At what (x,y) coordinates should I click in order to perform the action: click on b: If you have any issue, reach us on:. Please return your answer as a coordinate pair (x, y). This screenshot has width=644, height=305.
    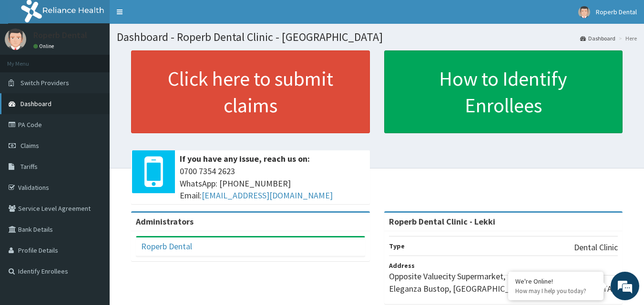
    Looking at the image, I should click on (245, 159).